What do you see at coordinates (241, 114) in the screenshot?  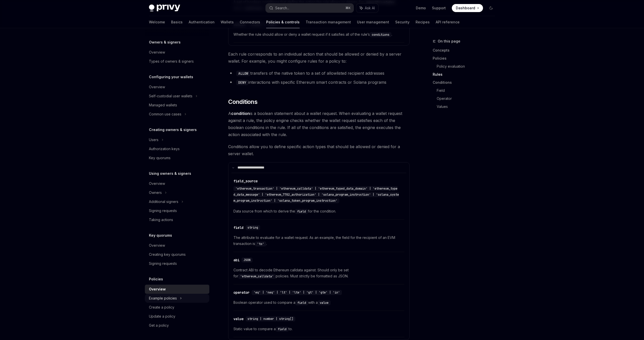 I see `strong: condition` at bounding box center [241, 114].